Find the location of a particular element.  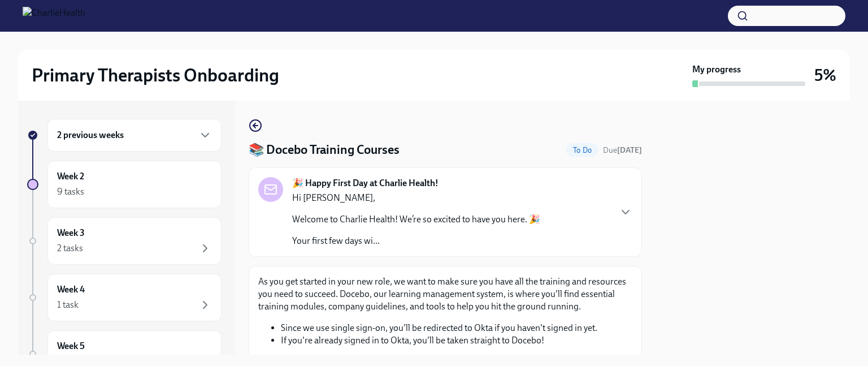

div: 2 previous weeks is located at coordinates (135, 135).